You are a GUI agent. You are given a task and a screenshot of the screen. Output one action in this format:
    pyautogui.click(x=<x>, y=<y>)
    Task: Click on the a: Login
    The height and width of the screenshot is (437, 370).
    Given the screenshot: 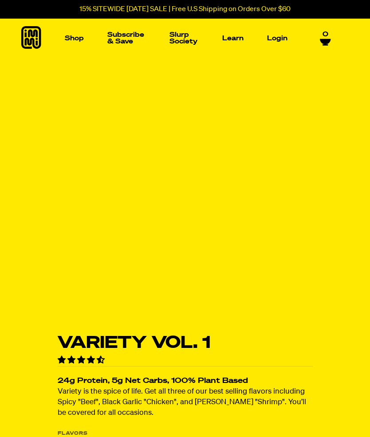 What is the action you would take?
    pyautogui.click(x=277, y=38)
    